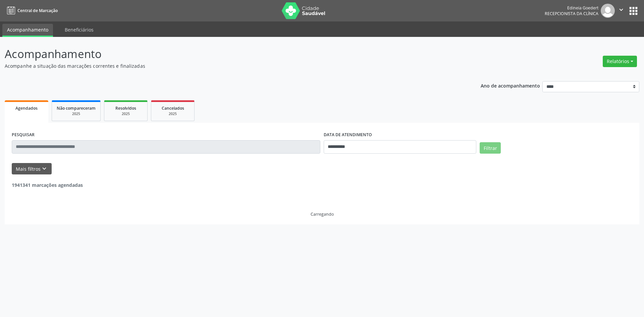  I want to click on p: Acompanhe a situação das marcações correntes e finalizadas, so click(227, 66).